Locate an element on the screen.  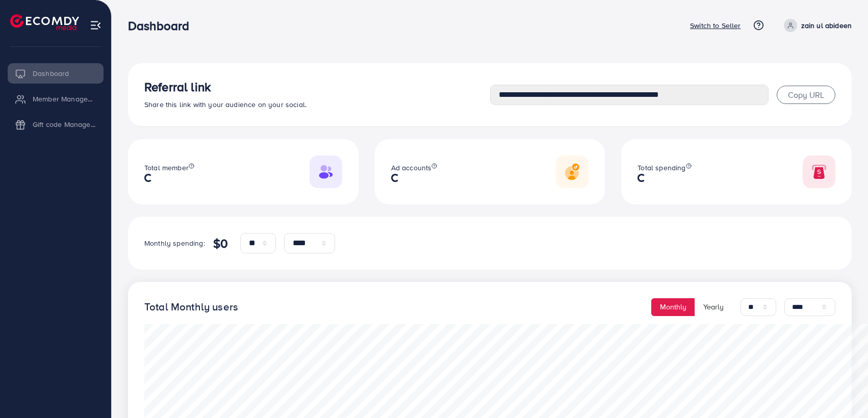
a: zain ul abideen is located at coordinates (816, 26).